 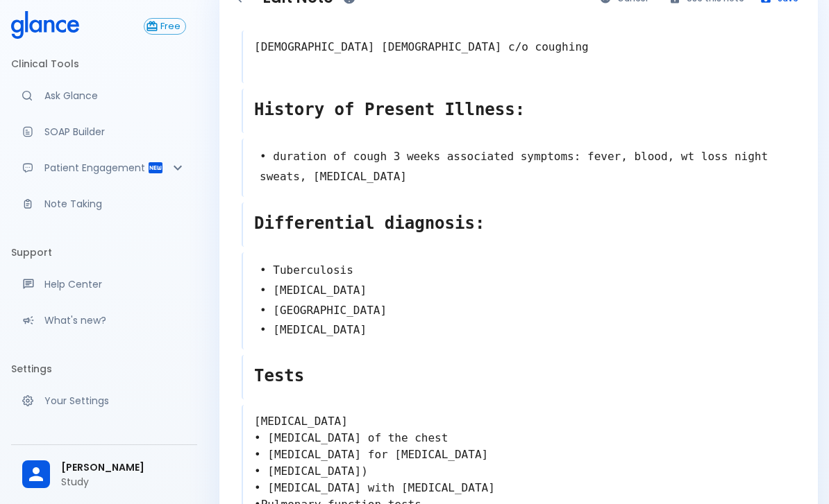 I want to click on button: Free, so click(x=164, y=26).